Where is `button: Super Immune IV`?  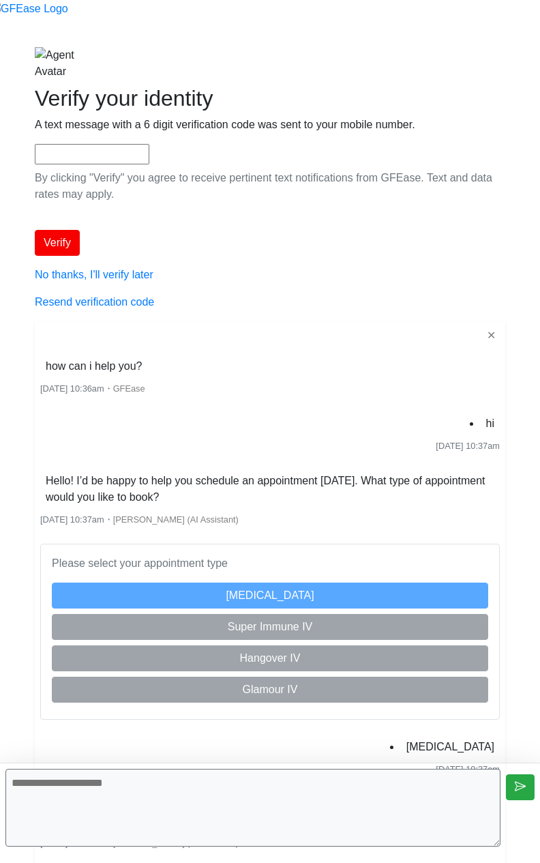
button: Super Immune IV is located at coordinates (270, 627).